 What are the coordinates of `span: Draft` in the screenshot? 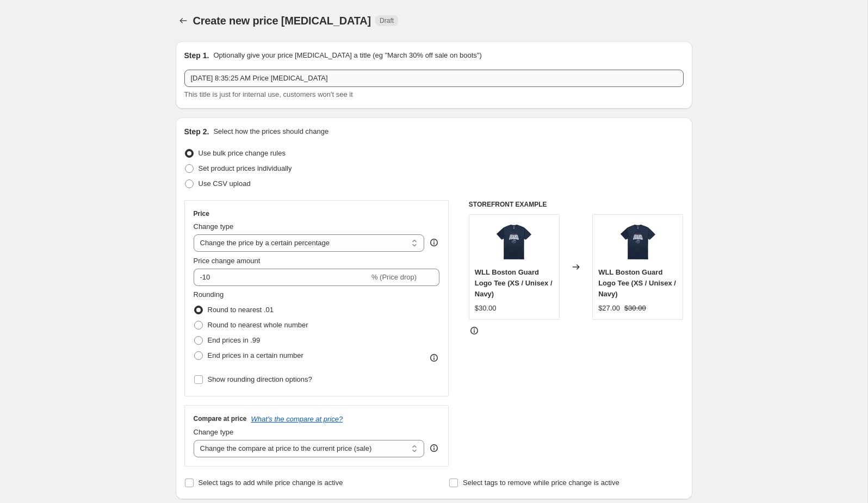 It's located at (387, 21).